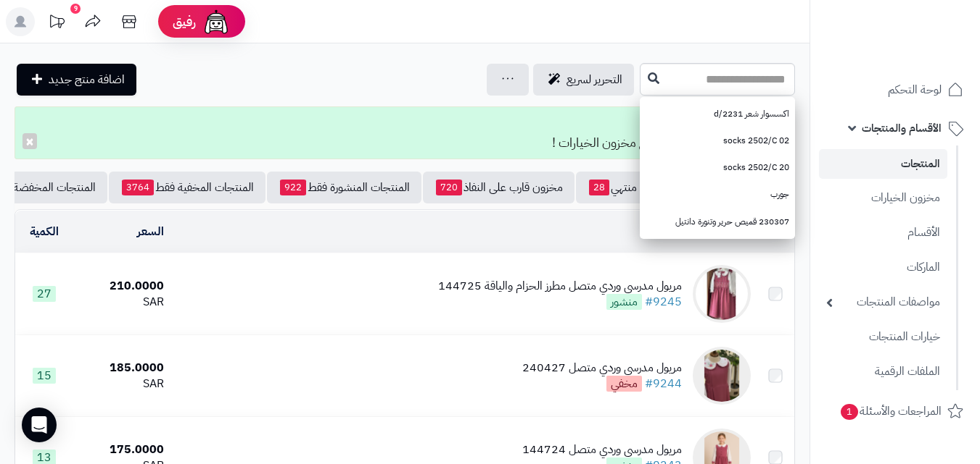 This screenshot has height=464, width=980. I want to click on a: المنتجات المخفية فقط3764, so click(187, 188).